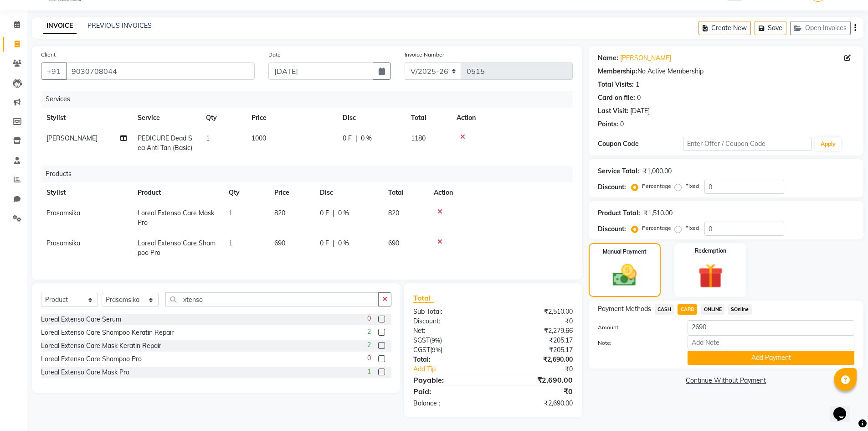 The height and width of the screenshot is (431, 868). Describe the element at coordinates (48, 55) in the screenshot. I see `label: Client` at that location.